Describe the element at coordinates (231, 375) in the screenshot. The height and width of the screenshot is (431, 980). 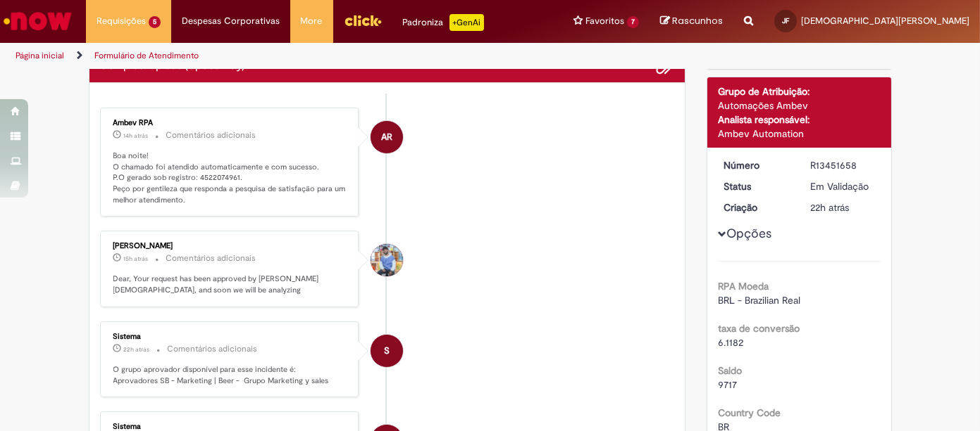
I see `p: O grupo aprovador disponível para esse incidente é: Aprovadores SB - Marketing | Beer - Grupo Mar...` at that location.